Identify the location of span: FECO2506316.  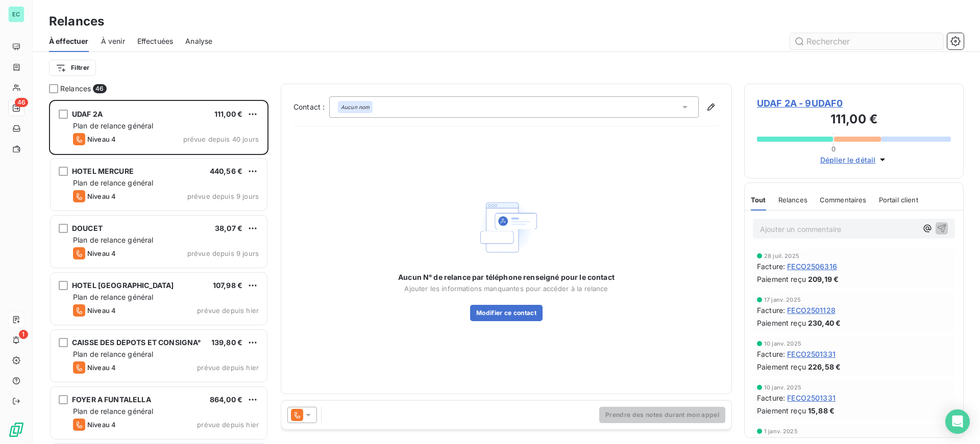
(812, 266).